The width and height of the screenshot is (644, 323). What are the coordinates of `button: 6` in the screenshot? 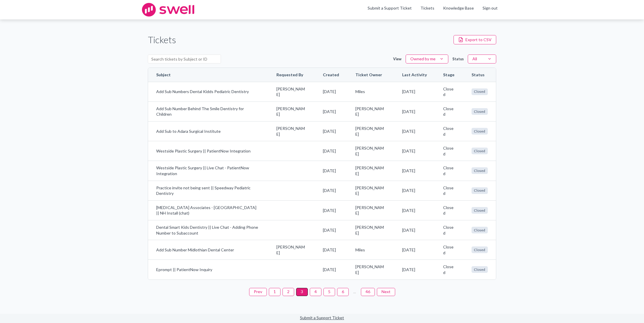 It's located at (343, 292).